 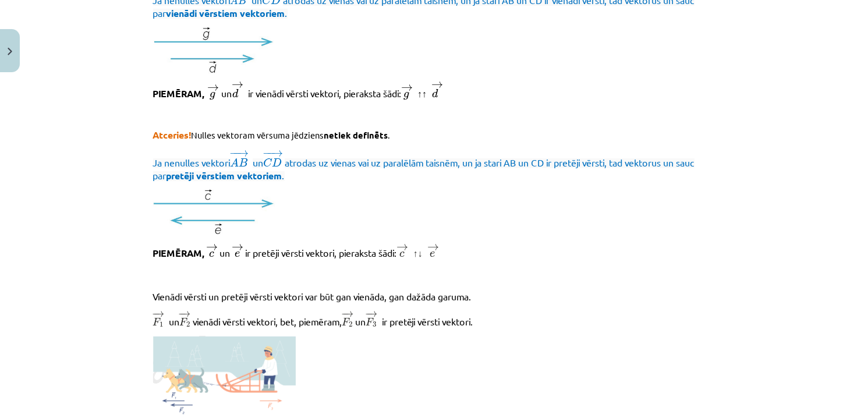 I want to click on span: A, so click(x=234, y=162).